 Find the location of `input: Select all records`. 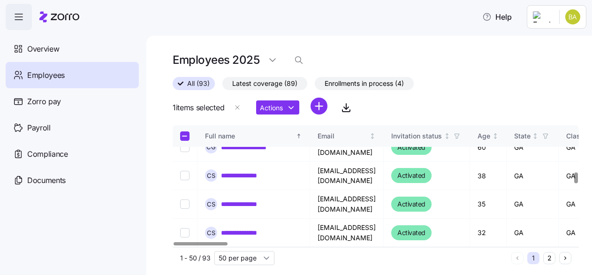

input: Select all records is located at coordinates (185, 136).